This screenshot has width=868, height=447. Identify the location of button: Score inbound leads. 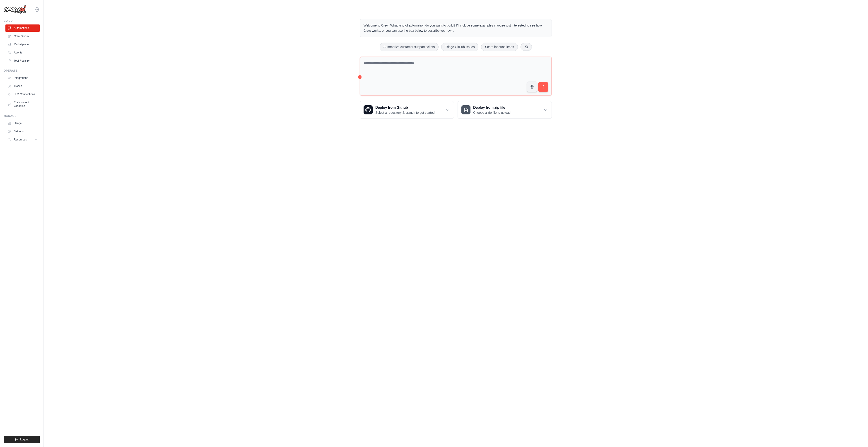
(499, 47).